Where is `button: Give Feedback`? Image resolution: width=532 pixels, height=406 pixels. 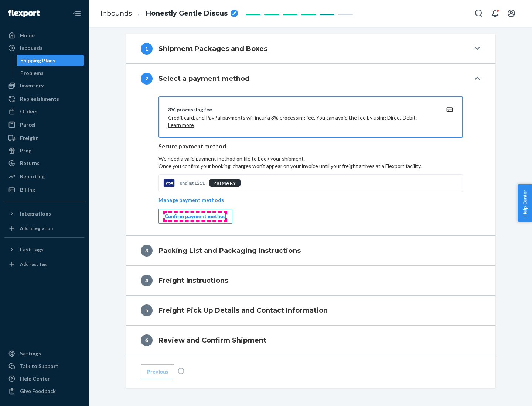
button: Give Feedback is located at coordinates (44, 391).